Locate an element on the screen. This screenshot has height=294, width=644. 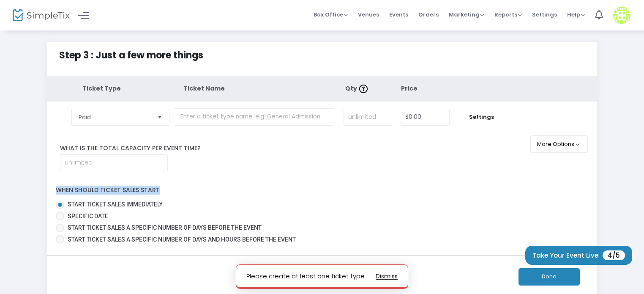
span: 4/5 is located at coordinates (614, 255).